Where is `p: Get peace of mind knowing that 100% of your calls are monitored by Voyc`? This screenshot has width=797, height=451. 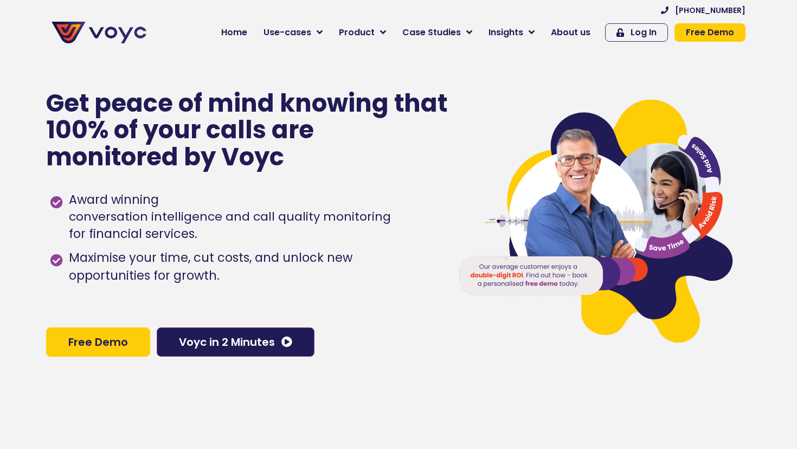 p: Get peace of mind knowing that 100% of your calls are monitored by Voyc is located at coordinates (247, 130).